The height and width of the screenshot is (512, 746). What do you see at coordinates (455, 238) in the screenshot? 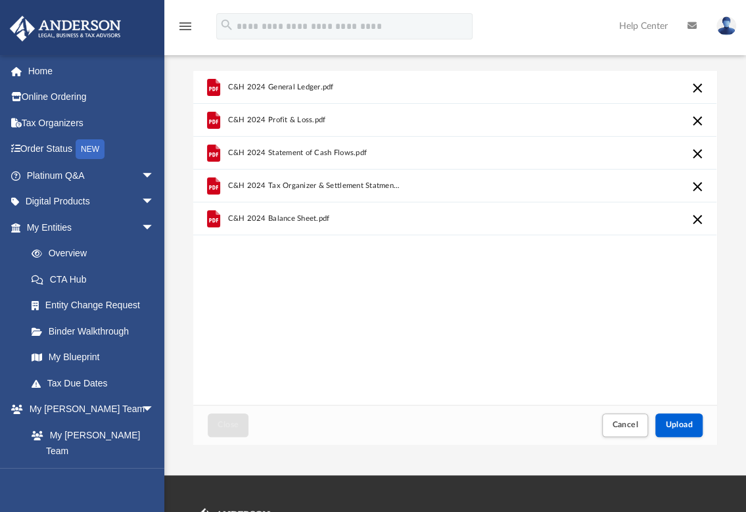
I see `div: grid` at bounding box center [455, 238].